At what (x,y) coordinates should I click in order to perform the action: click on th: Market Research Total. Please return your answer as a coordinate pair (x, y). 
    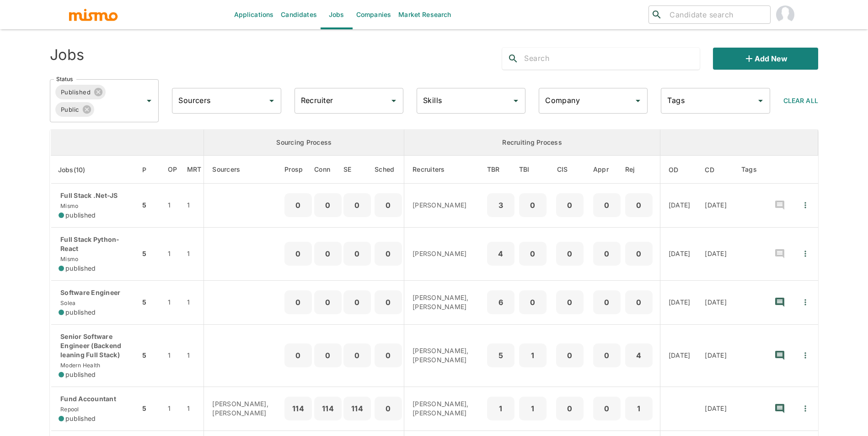
    Looking at the image, I should click on (195, 169).